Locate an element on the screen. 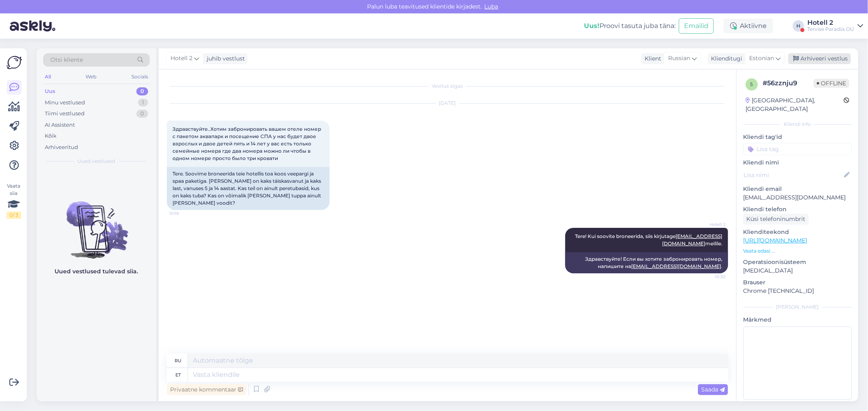  div: Hotell 2 is located at coordinates (831, 23).